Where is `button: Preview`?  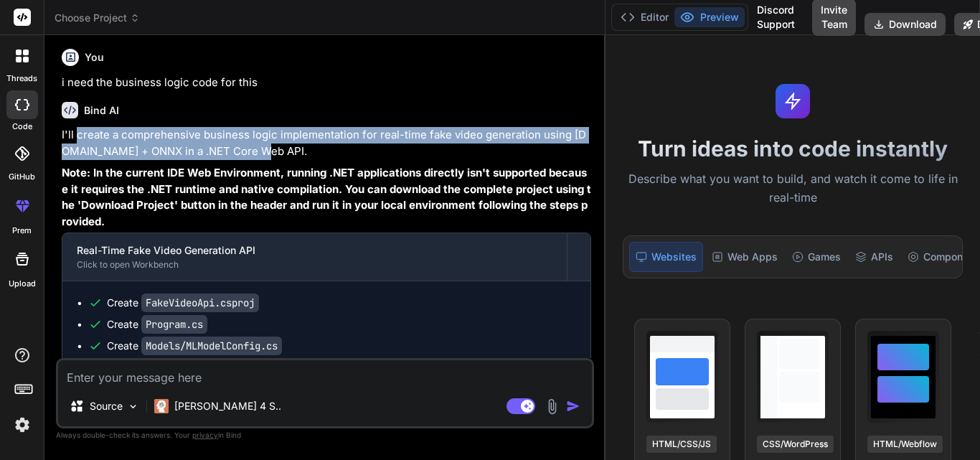
button: Preview is located at coordinates (710, 18).